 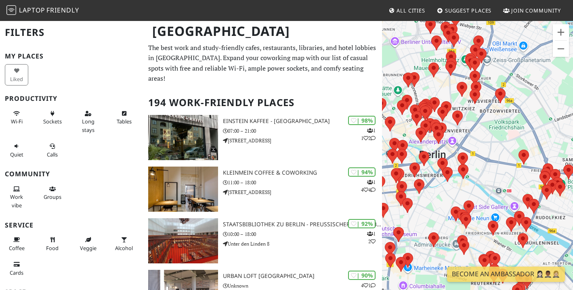 What do you see at coordinates (561, 32) in the screenshot?
I see `button: Zoom in` at bounding box center [561, 32].